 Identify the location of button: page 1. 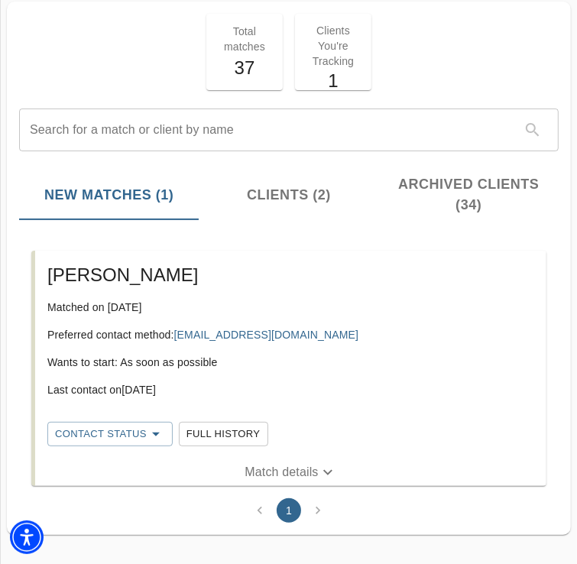
(289, 511).